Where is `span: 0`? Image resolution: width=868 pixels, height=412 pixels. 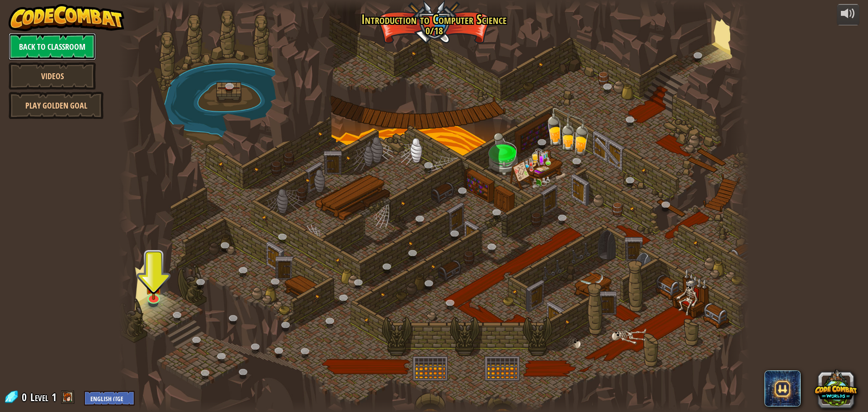 span: 0 is located at coordinates (26, 397).